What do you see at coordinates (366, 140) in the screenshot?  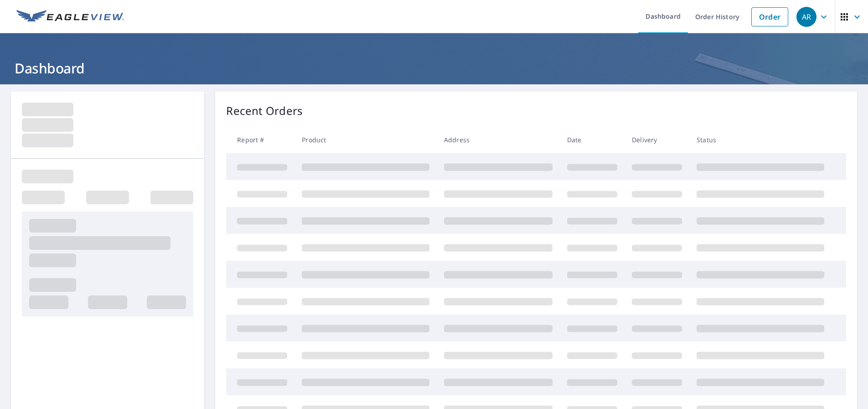 I see `th: Product` at bounding box center [366, 140].